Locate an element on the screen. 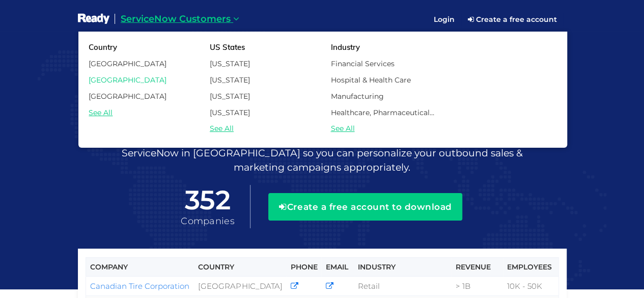 The width and height of the screenshot is (644, 298). a: Login is located at coordinates (444, 19).